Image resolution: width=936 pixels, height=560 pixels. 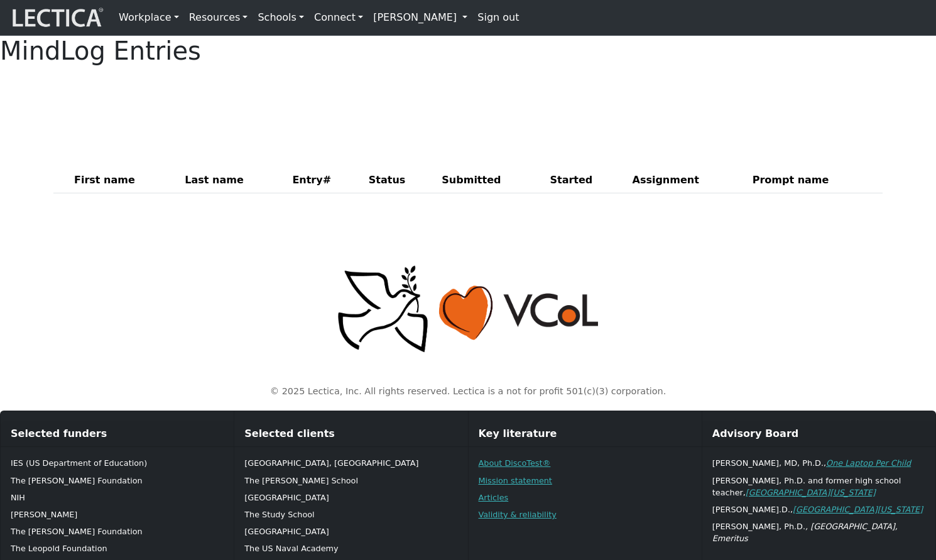 I want to click on th: Entry#, so click(x=325, y=180).